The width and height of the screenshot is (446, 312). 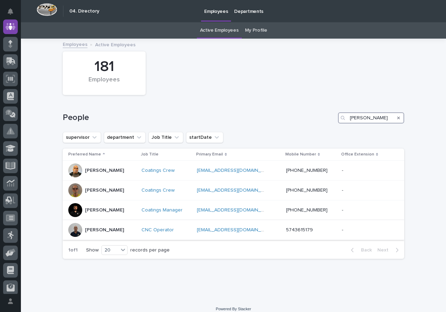 I want to click on div: Notifications, so click(x=13, y=14).